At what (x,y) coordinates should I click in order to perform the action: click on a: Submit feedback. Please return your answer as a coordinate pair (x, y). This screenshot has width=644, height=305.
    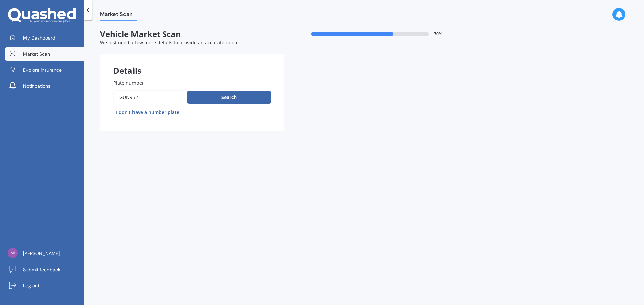
    Looking at the image, I should click on (44, 270).